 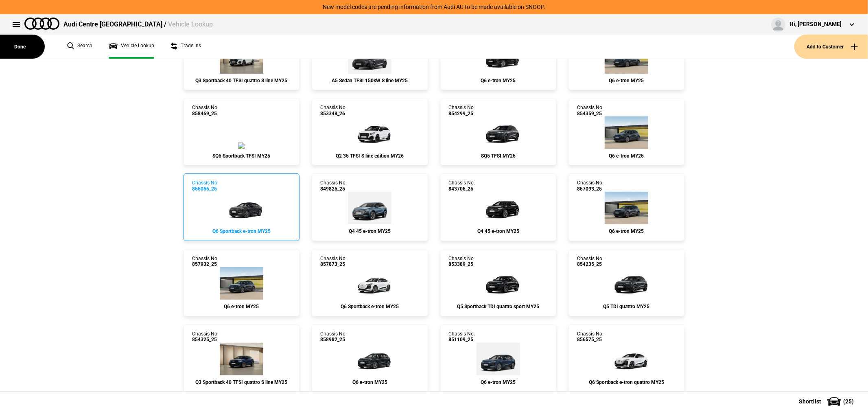 I want to click on span: 853348_26, so click(x=333, y=113).